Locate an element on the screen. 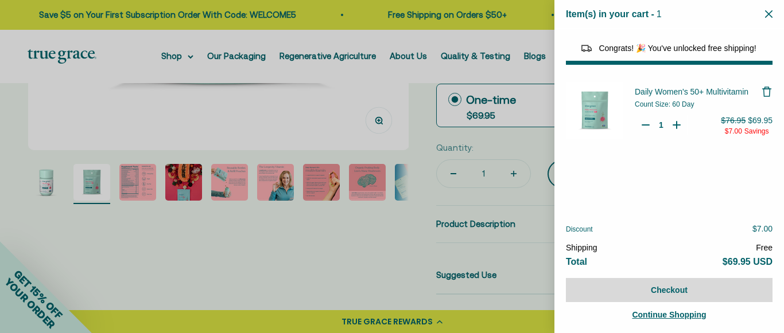 Image resolution: width=784 pixels, height=333 pixels. button: Checkout is located at coordinates (669, 290).